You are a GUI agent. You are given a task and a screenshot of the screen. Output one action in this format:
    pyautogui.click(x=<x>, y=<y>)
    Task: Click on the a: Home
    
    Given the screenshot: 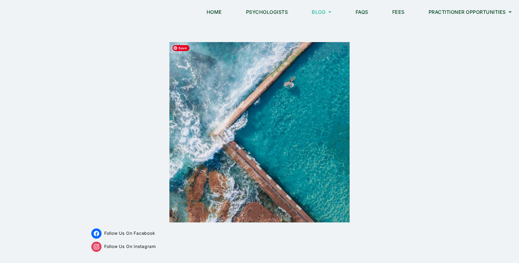 What is the action you would take?
    pyautogui.click(x=214, y=12)
    